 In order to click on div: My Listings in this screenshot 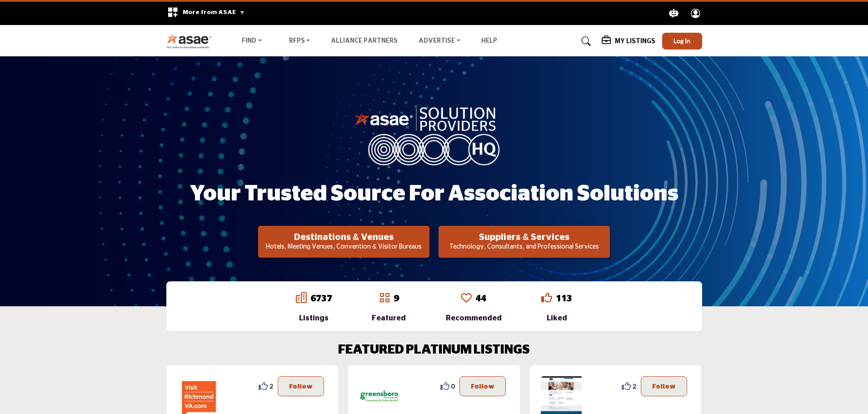, I will do `click(629, 42)`.